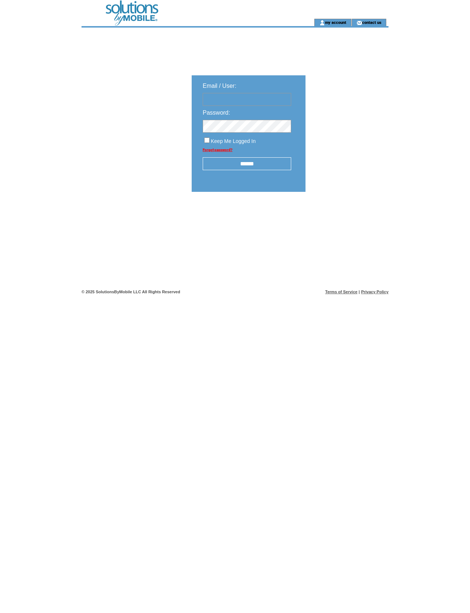  Describe the element at coordinates (342, 292) in the screenshot. I see `a: Terms of Service` at that location.